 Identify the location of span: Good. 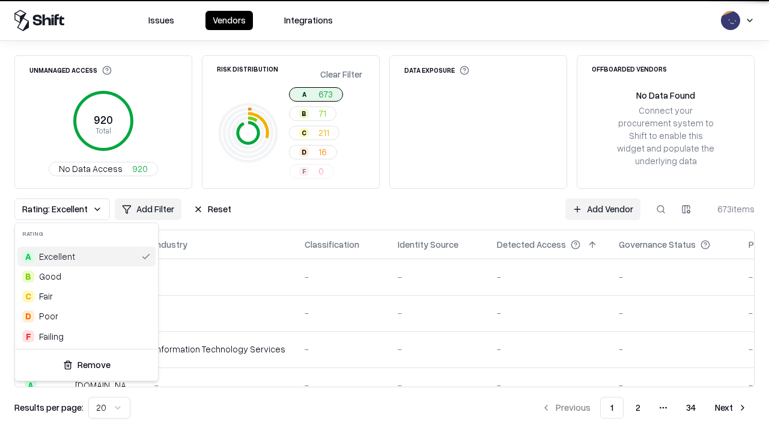
(50, 276).